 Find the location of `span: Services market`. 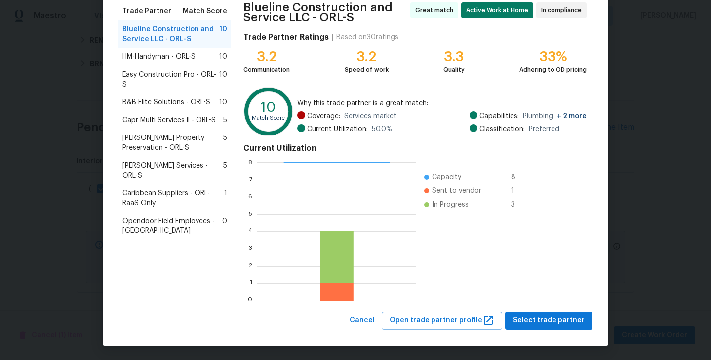

span: Services market is located at coordinates (370, 116).